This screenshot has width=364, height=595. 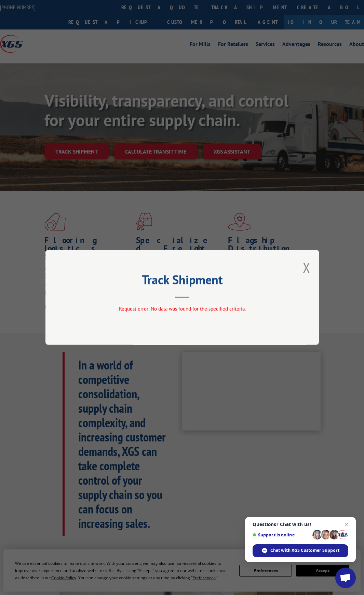 What do you see at coordinates (307, 267) in the screenshot?
I see `button: Close modal` at bounding box center [307, 267].